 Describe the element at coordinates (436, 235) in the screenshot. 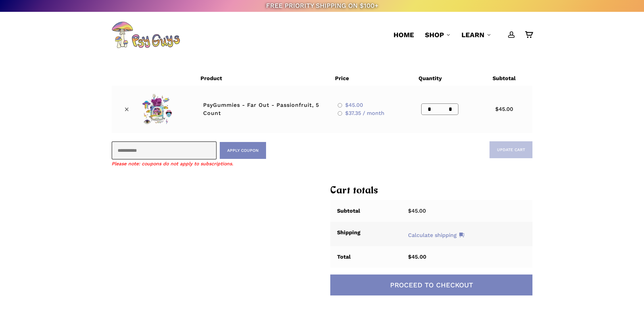

I see `a: Calculate shipping` at that location.